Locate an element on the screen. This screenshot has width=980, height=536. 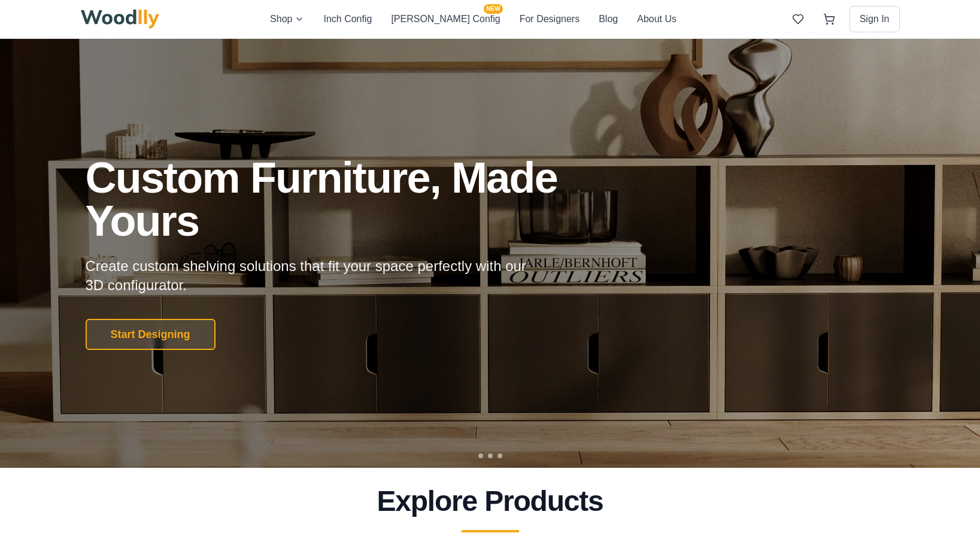
h2: Explore Products is located at coordinates (490, 501).